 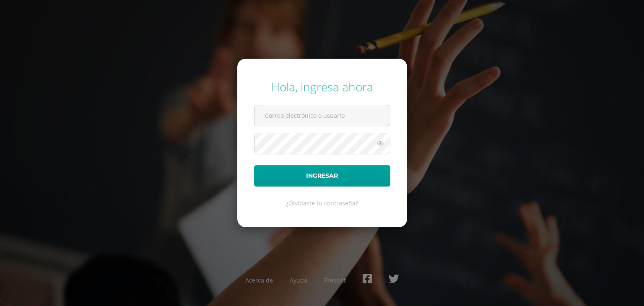 I want to click on div: Hola, ingresa ahora, so click(x=322, y=87).